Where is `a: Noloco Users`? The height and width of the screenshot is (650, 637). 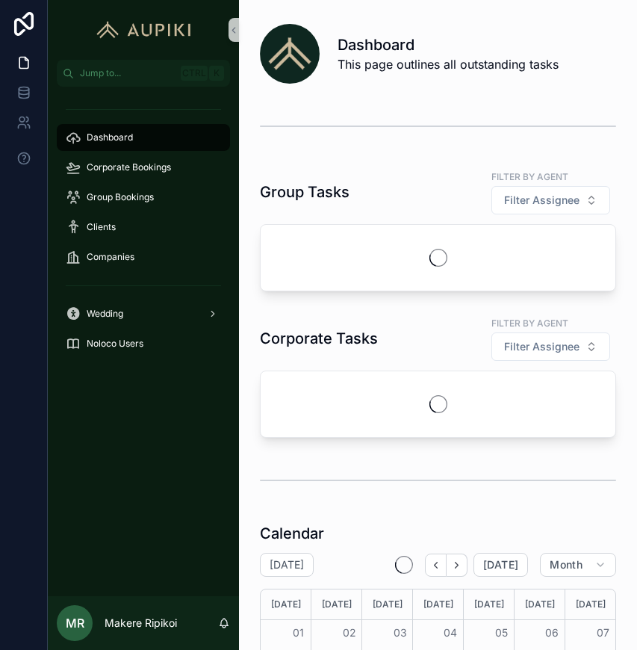
a: Noloco Users is located at coordinates (143, 344).